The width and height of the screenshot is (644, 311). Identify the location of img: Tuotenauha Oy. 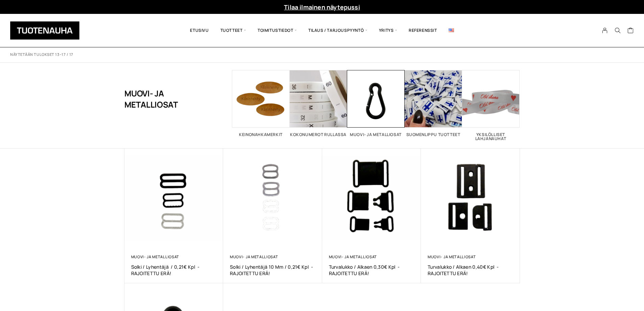
(45, 30).